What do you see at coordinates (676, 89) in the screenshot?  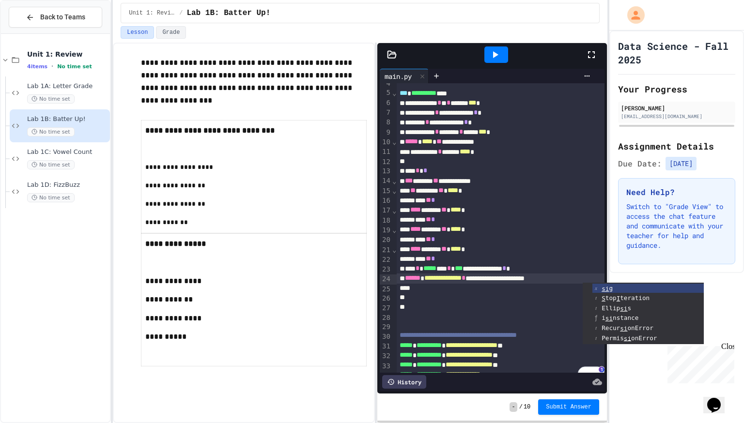 I see `h2: Your Progress` at bounding box center [676, 89].